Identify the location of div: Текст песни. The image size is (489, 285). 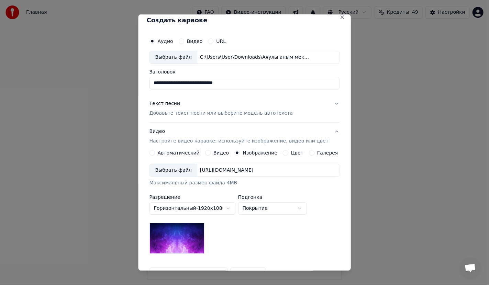
(165, 104).